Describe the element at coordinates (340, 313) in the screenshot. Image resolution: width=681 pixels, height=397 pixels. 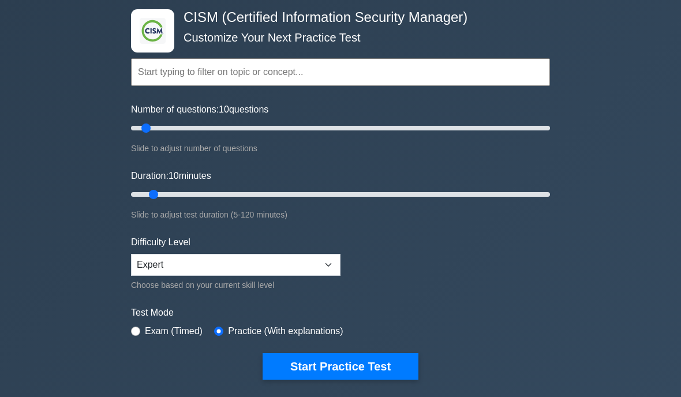
I see `label: Test Mode` at that location.